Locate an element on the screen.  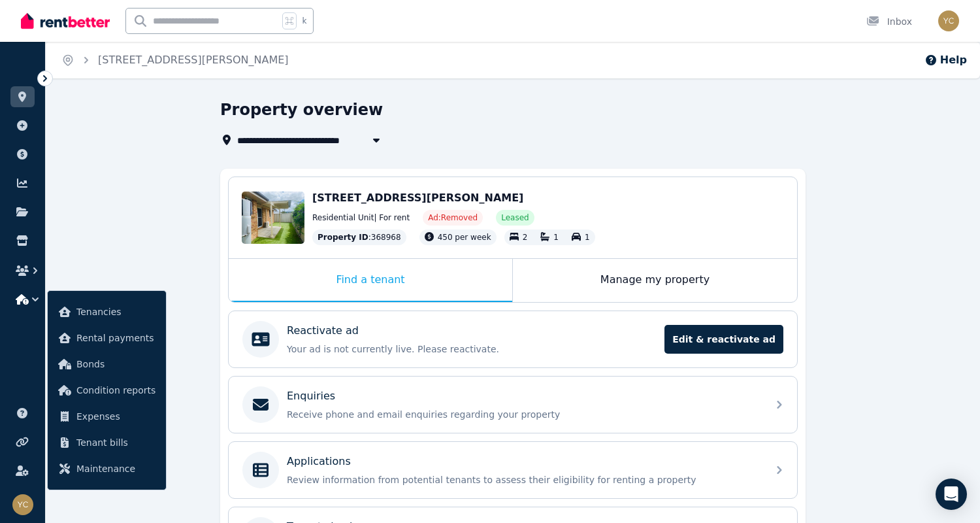
span: Ad: Removed is located at coordinates (453, 217).